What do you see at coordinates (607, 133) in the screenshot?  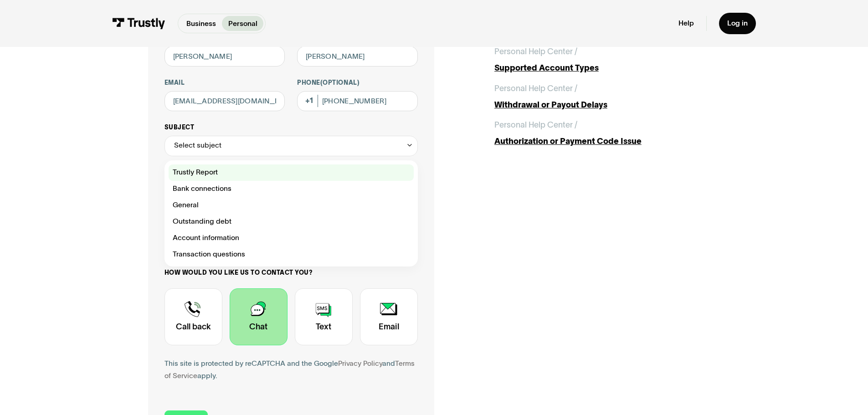 I see `a: Personal Help Center /Authorization or Payment Code Issue` at bounding box center [607, 133].